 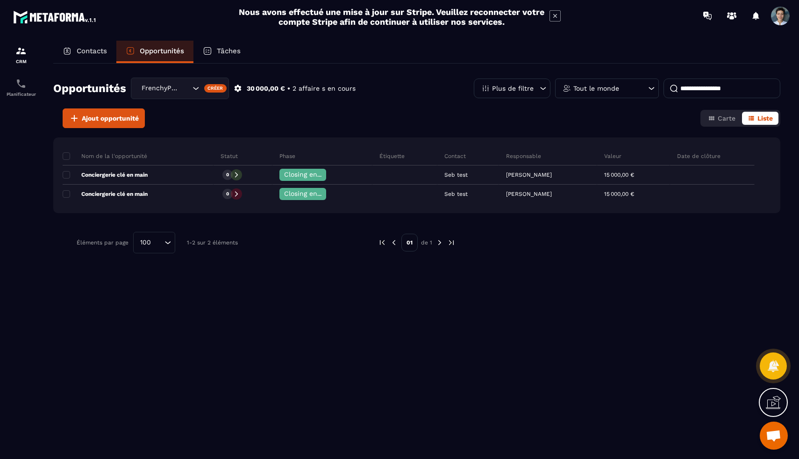 What do you see at coordinates (392, 156) in the screenshot?
I see `p: Étiquette` at bounding box center [392, 156].